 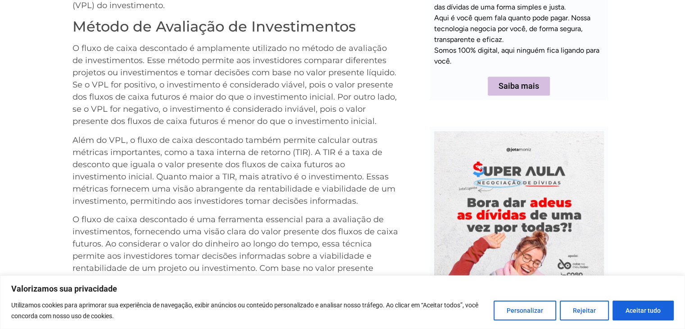 I want to click on a: Saiba mais, so click(x=519, y=86).